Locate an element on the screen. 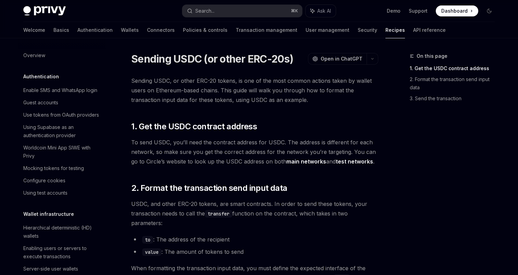 The image size is (518, 275). span: On this page is located at coordinates (432, 56).